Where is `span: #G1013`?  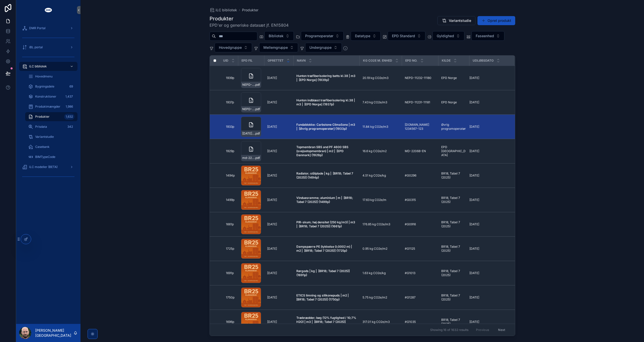
span: #G1013 is located at coordinates (410, 273).